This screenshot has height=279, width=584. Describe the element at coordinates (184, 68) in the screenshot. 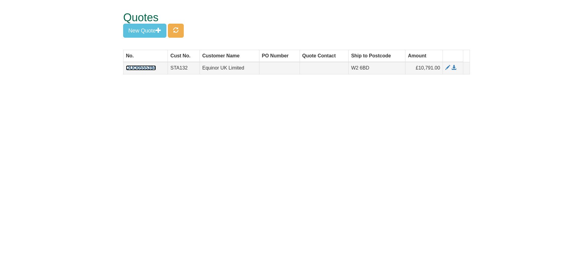

I see `td: STA132` at that location.